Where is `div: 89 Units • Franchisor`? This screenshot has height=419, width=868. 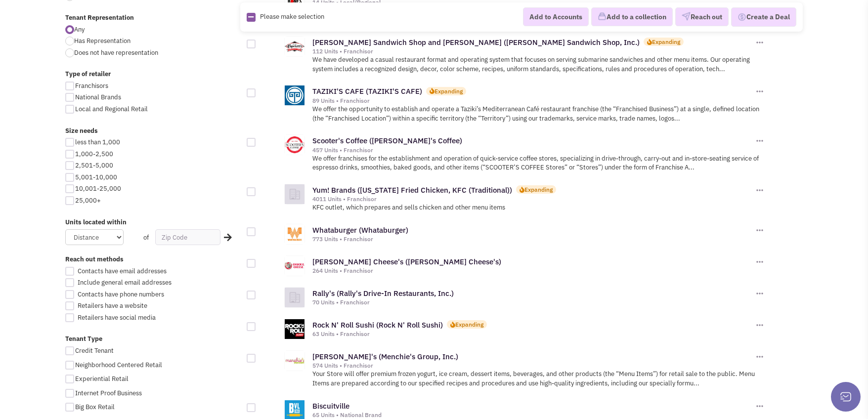
div: 89 Units • Franchisor is located at coordinates (533, 101).